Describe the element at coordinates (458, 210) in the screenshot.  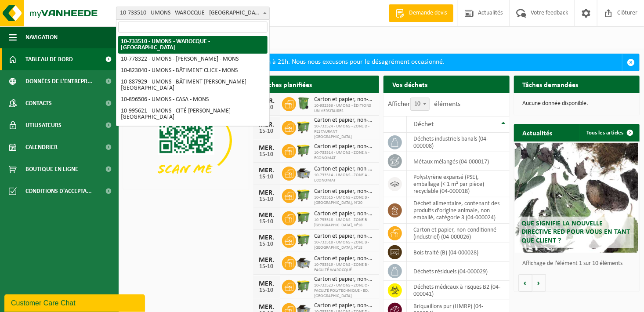
I see `td: déchet alimentaire, contenant des produits d'origine animale, non emballé, catégorie 3 (04-000024)` at that location.